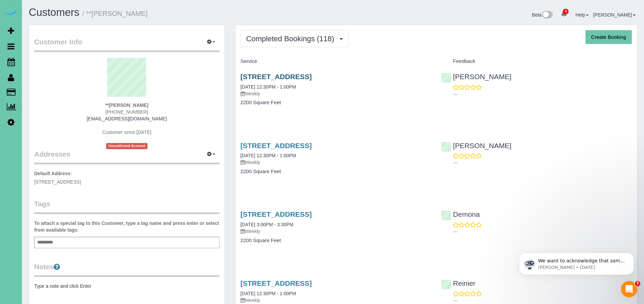 Image resolution: width=644 pixels, height=304 pixels. I want to click on img: Profile image for Ellie, so click(21, 26).